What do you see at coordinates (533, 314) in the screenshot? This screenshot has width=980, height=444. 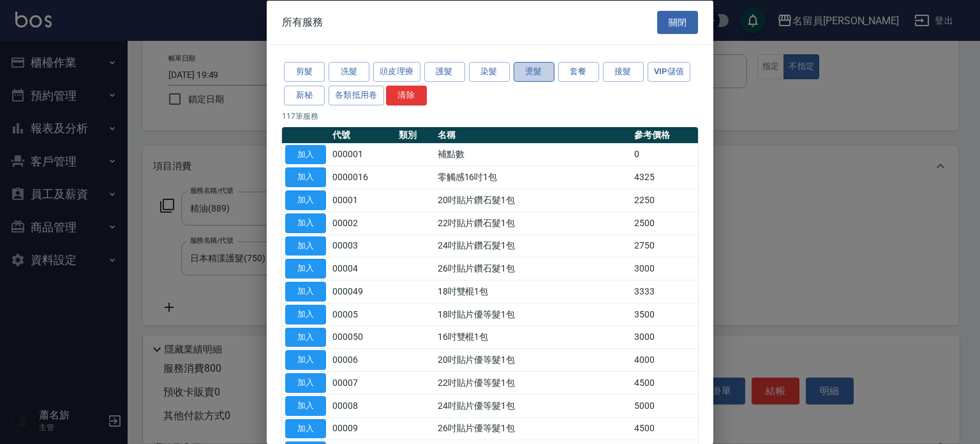 I see `td: 18吋貼片優等髮1包` at bounding box center [533, 314].